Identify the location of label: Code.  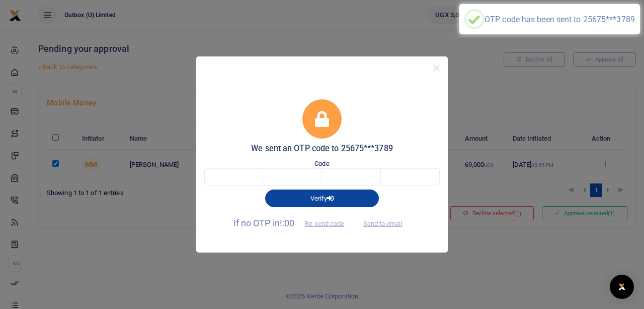
(322, 164).